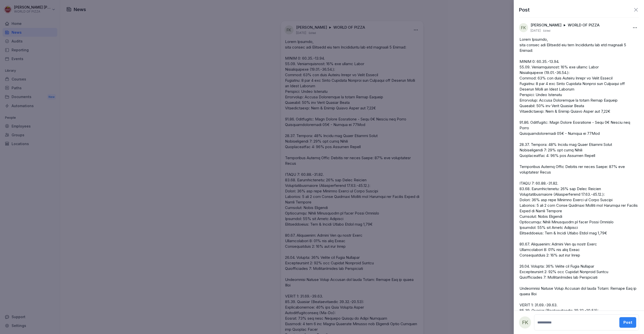 The image size is (644, 334). Describe the element at coordinates (584, 25) in the screenshot. I see `p: WORLD OF PIZZA` at that location.